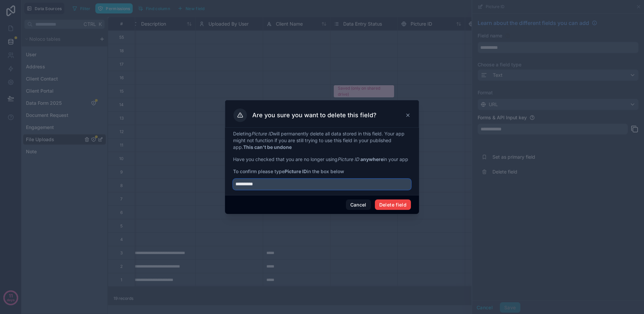 This screenshot has width=644, height=314. Describe the element at coordinates (322, 159) in the screenshot. I see `p: Have you checked that you are no longer using in your app` at that location.